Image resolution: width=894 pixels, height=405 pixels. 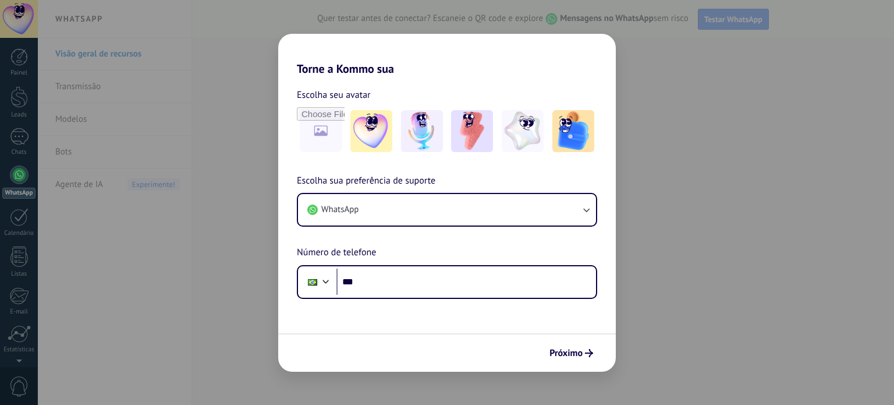 What do you see at coordinates (573, 131) in the screenshot?
I see `img: -5.jpeg` at bounding box center [573, 131].